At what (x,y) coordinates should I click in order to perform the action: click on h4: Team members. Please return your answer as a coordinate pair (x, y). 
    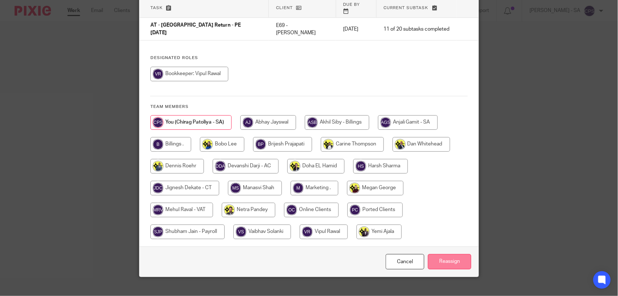
    Looking at the image, I should click on (309, 107).